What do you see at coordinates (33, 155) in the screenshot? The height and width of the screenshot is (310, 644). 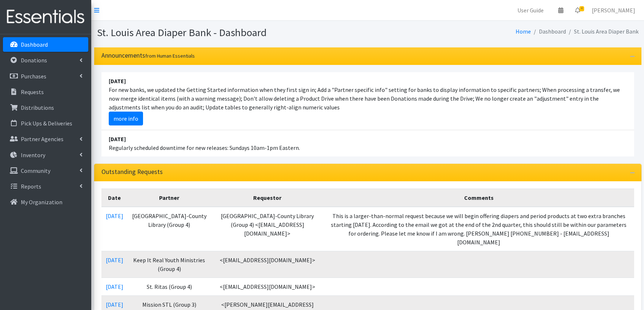 I see `p: Inventory` at bounding box center [33, 155].